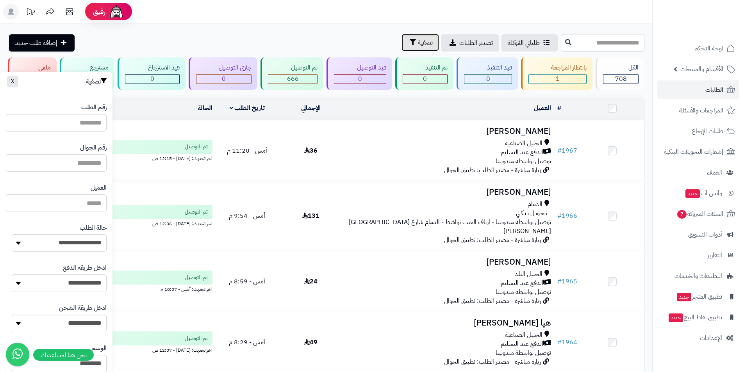 Image resolution: width=744 pixels, height=372 pixels. What do you see at coordinates (621, 79) in the screenshot?
I see `span: 708` at bounding box center [621, 79].